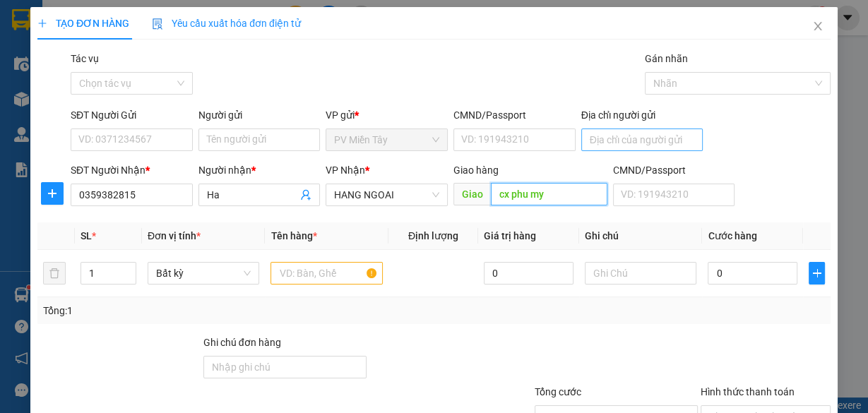  Describe the element at coordinates (558, 392) in the screenshot. I see `span: Tổng cước` at that location.